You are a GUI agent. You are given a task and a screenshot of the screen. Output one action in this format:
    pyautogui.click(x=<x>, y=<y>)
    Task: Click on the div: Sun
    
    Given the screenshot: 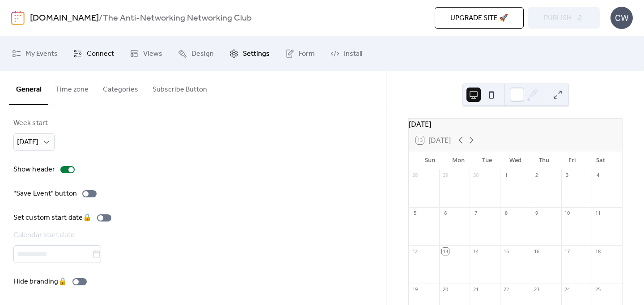 What is the action you would take?
    pyautogui.click(x=430, y=161)
    